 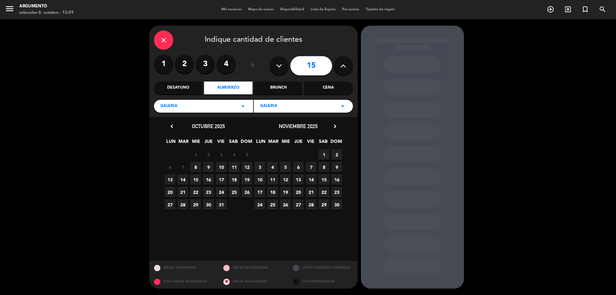 What do you see at coordinates (10, 9) in the screenshot?
I see `i: menu` at bounding box center [10, 9].